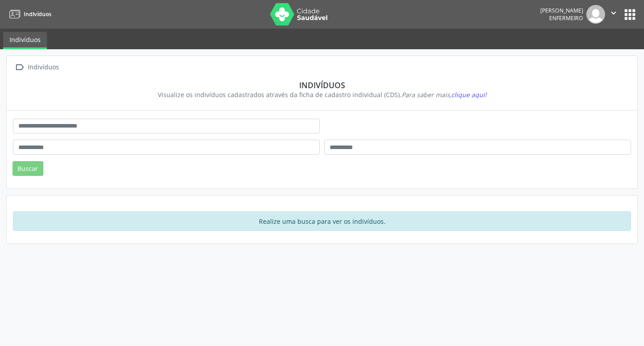 The width and height of the screenshot is (644, 346). Describe the element at coordinates (566, 18) in the screenshot. I see `span: Enfermeiro` at that location.